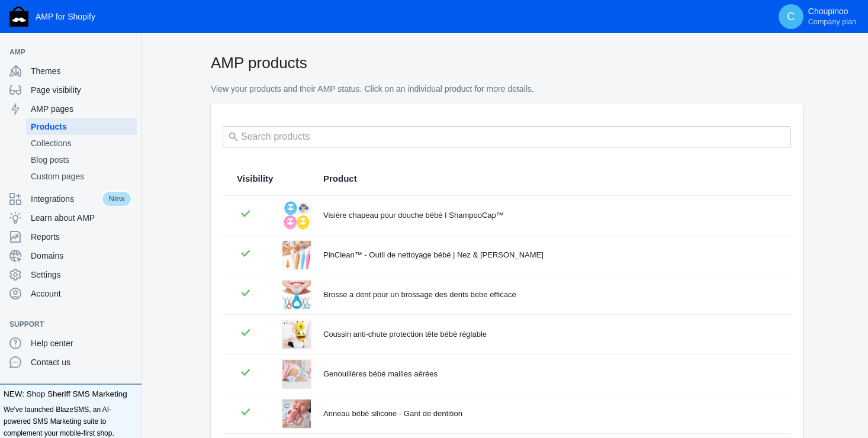 This screenshot has width=868, height=438. Describe the element at coordinates (296, 216) in the screenshot. I see `img: visiere-chapeau-pour-douche-bebe-i-shampoocap-371446.jpg` at that location.